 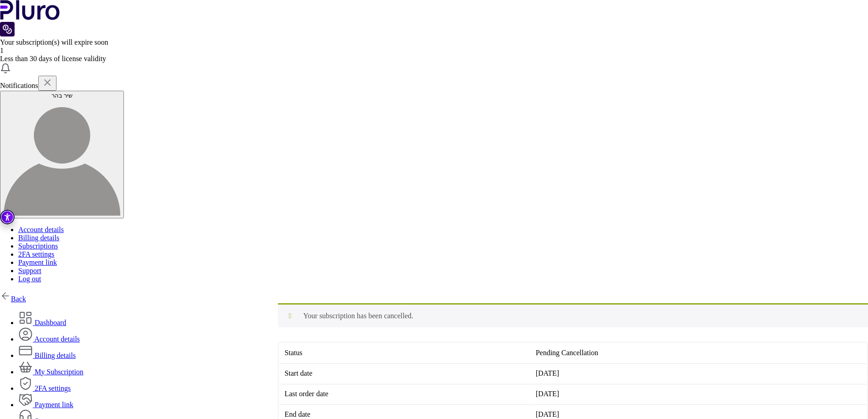 I want to click on a: Log out, so click(x=30, y=279).